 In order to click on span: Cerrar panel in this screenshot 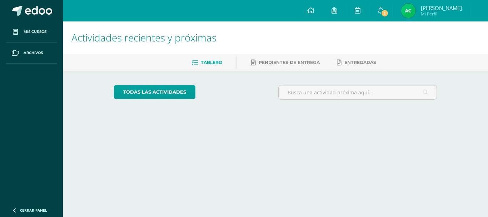, I will do `click(34, 210)`.